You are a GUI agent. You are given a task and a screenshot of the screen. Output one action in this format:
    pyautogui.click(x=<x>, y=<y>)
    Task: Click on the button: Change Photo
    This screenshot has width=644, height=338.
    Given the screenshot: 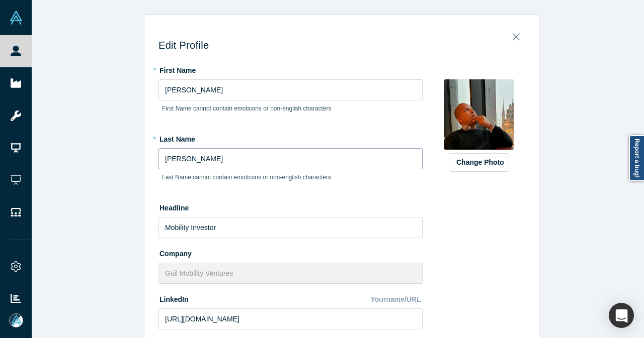 What is the action you would take?
    pyautogui.click(x=479, y=162)
    